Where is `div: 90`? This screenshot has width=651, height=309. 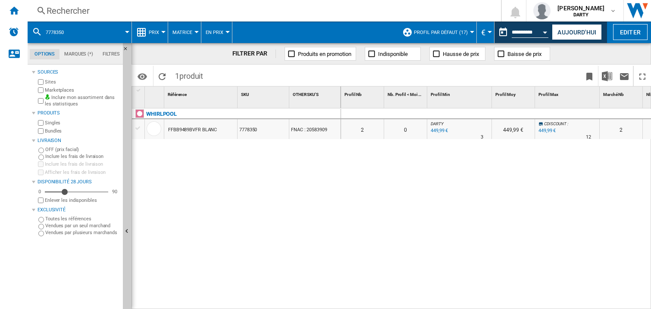 div: 90 is located at coordinates (115, 192).